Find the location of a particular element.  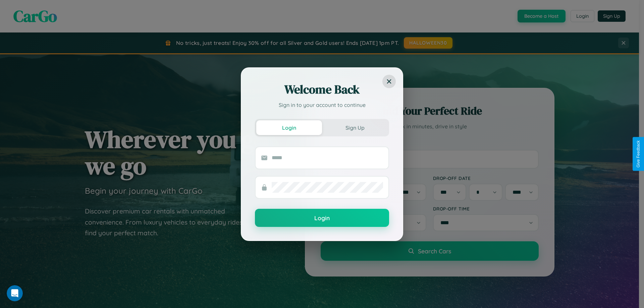

h2: Welcome Back is located at coordinates (322, 90).